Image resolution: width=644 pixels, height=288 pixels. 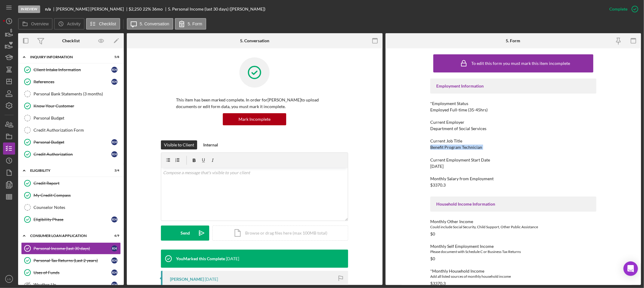 I want to click on div: You Marked this Complete, so click(x=201, y=259).